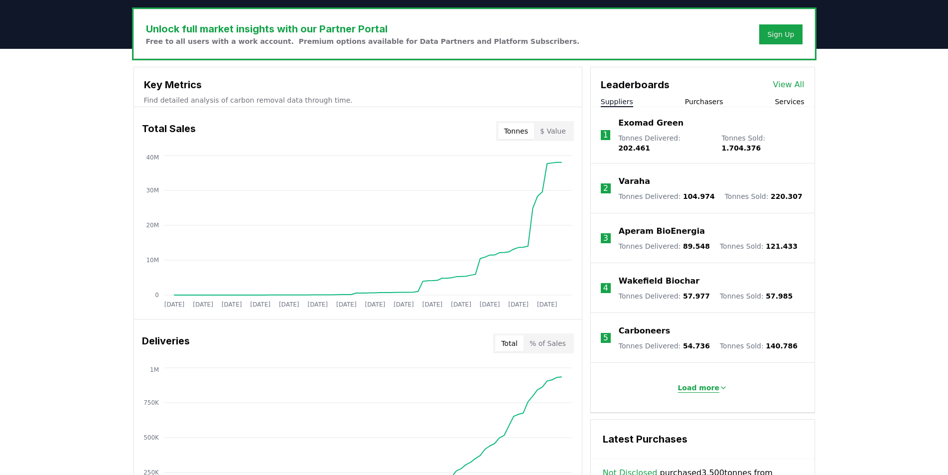 The width and height of the screenshot is (948, 475). What do you see at coordinates (659, 281) in the screenshot?
I see `p: Wakefield Biochar` at bounding box center [659, 281].